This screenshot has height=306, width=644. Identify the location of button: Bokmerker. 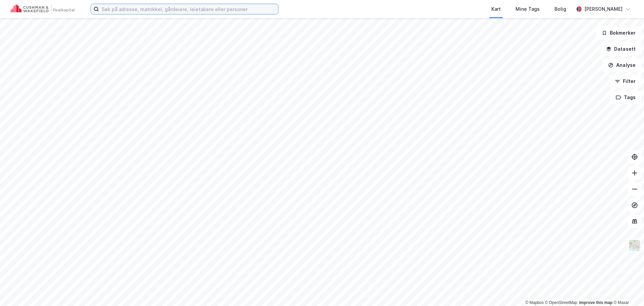
(618, 33).